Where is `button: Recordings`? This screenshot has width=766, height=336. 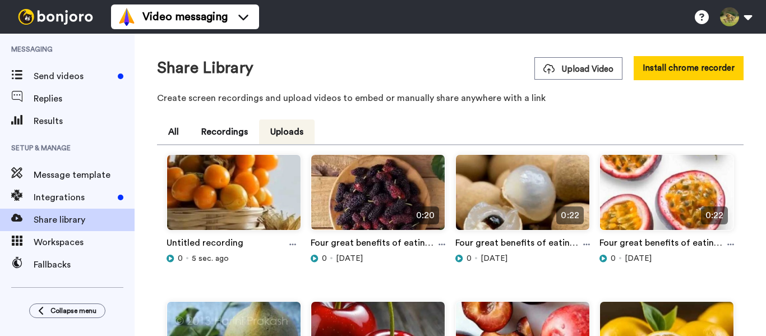 button: Recordings is located at coordinates (224, 132).